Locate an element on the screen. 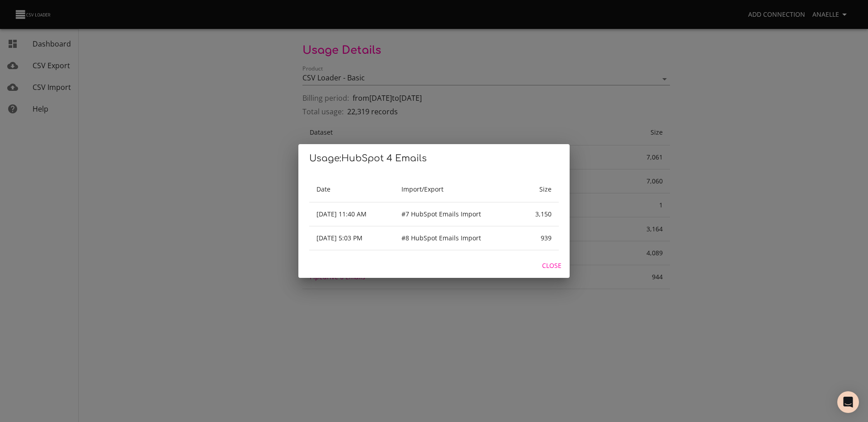 The height and width of the screenshot is (422, 868). div: Open Intercom Messenger is located at coordinates (848, 402).